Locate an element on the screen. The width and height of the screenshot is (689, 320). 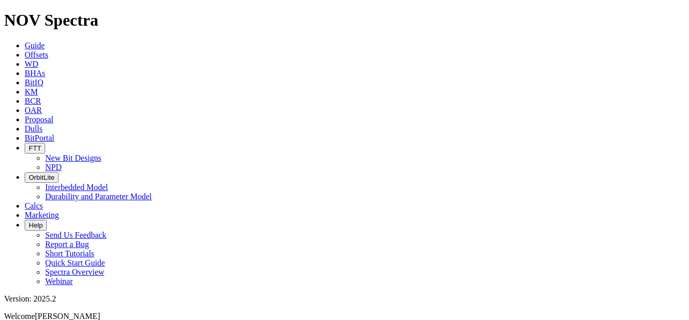
span: FTT is located at coordinates (35, 148).